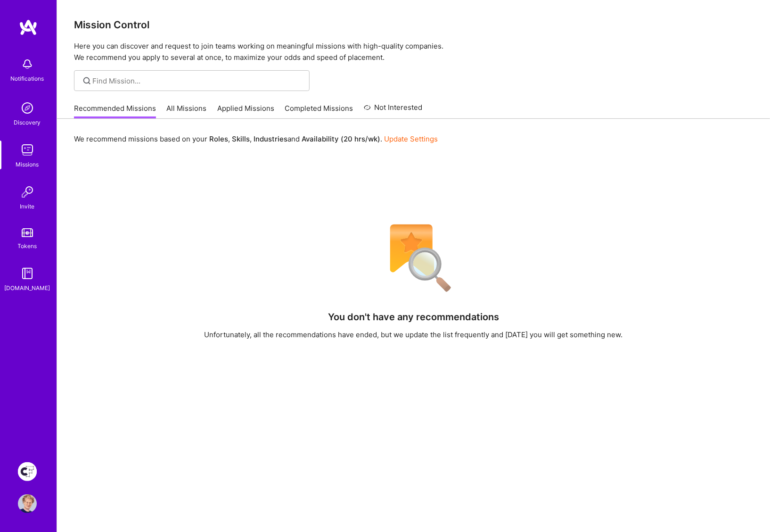  Describe the element at coordinates (28, 206) in the screenshot. I see `div: Invite` at that location.